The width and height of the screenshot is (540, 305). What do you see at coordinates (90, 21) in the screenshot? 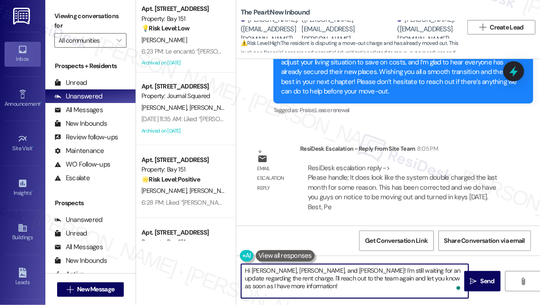
I see `label: Viewing conversations for` at bounding box center [90, 21].